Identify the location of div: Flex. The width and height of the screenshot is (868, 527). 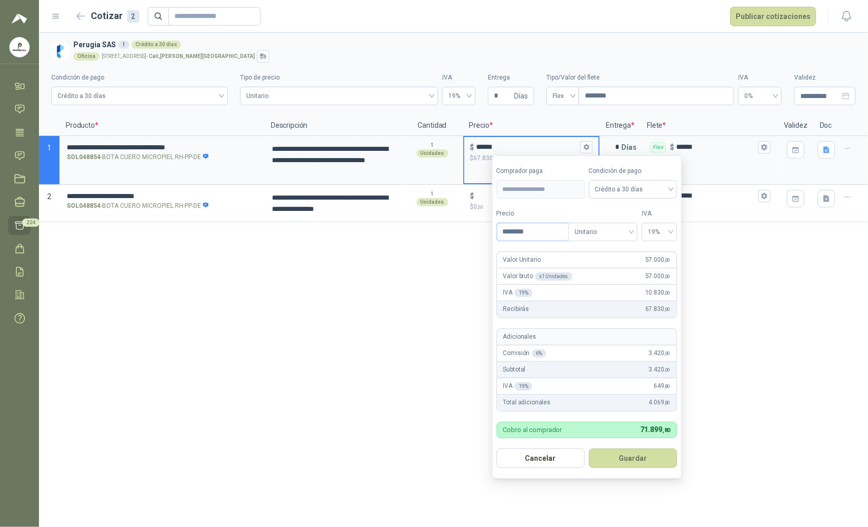
(657, 147).